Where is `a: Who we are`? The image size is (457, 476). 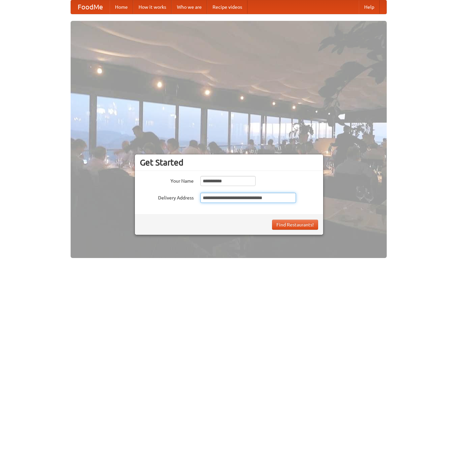
a: Who we are is located at coordinates (189, 7).